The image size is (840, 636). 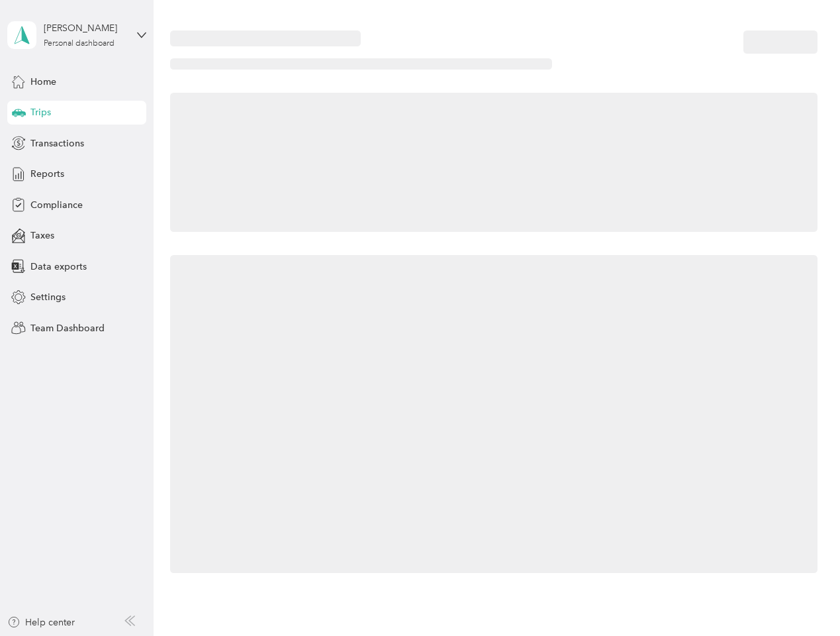 I want to click on span: Team Dashboard, so click(x=67, y=328).